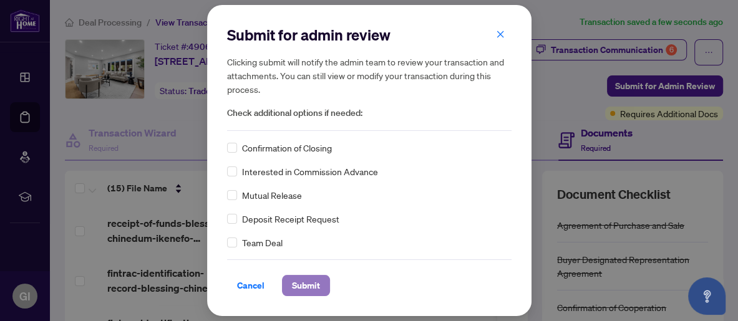 The width and height of the screenshot is (738, 321). What do you see at coordinates (291, 219) in the screenshot?
I see `span: Deposit Receipt Request` at bounding box center [291, 219].